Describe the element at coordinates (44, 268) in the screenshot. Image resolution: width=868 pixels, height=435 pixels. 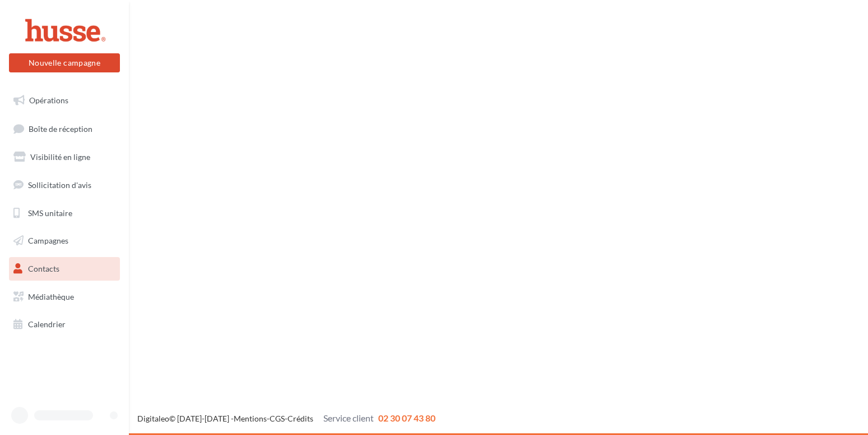
I see `span: Contacts` at that location.